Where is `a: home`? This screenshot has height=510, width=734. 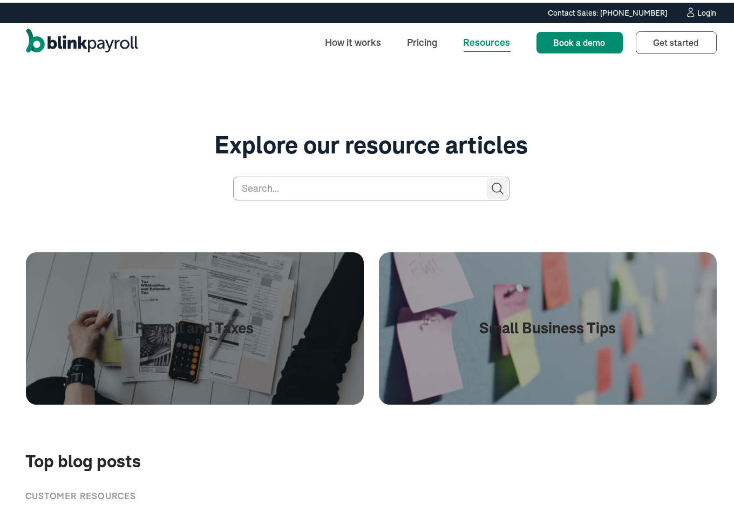
a: home is located at coordinates (82, 40).